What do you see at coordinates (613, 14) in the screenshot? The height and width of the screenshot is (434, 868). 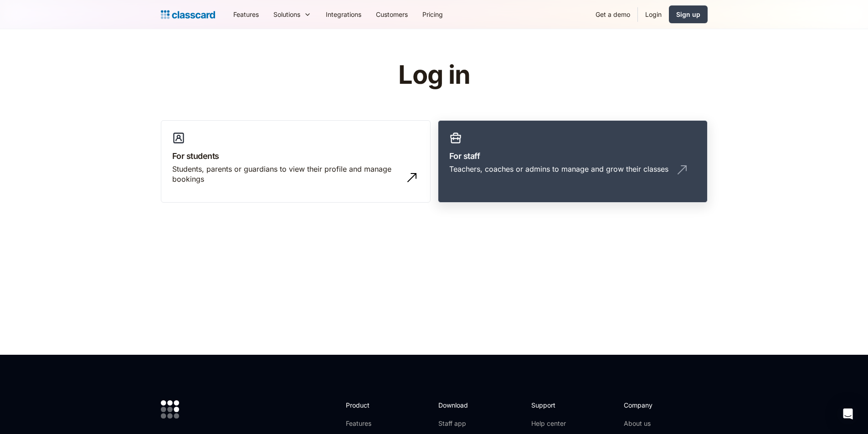 I see `a: Get a demo` at bounding box center [613, 14].